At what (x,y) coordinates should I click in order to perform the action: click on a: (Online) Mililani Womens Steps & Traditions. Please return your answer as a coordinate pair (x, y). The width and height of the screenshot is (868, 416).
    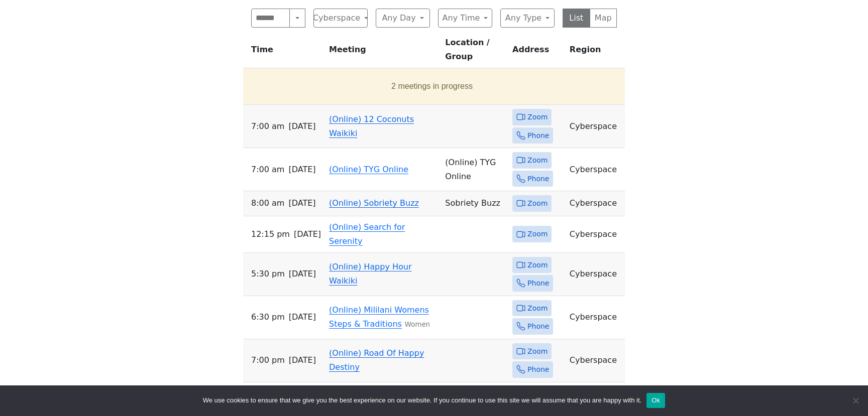
    Looking at the image, I should click on (379, 317).